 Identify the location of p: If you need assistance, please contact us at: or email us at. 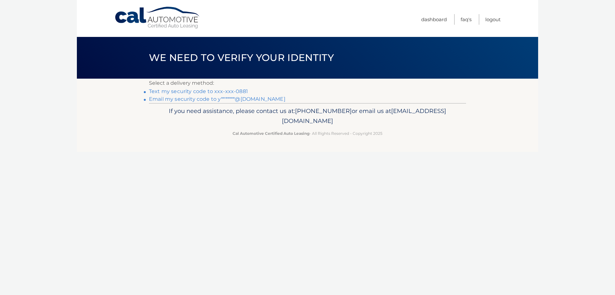
(308, 116).